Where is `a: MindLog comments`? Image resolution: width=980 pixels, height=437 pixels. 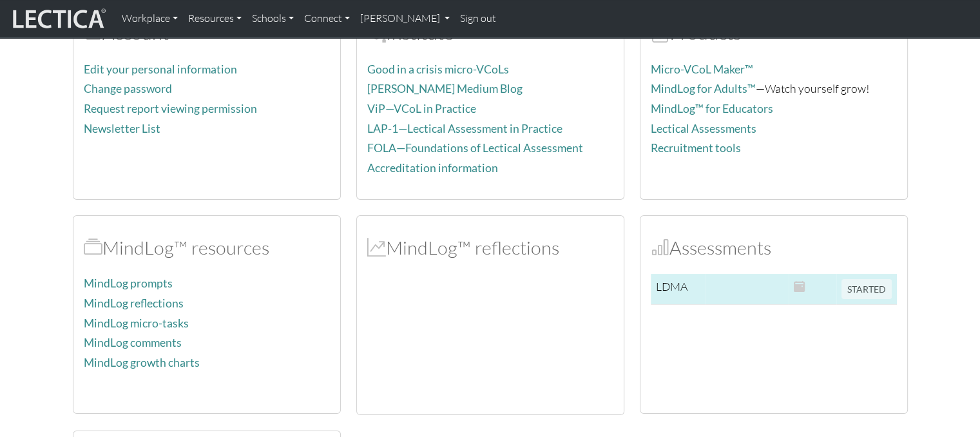
a: MindLog comments is located at coordinates (133, 342).